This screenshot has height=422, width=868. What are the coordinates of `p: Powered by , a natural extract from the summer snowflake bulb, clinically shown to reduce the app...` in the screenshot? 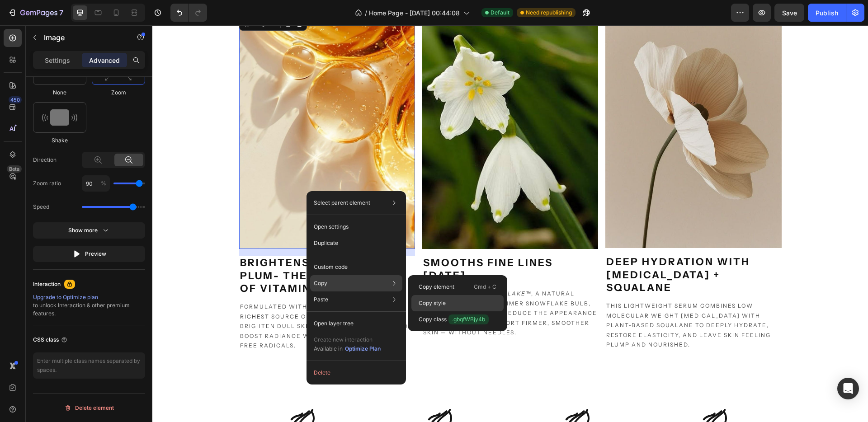 It's located at (358, 288).